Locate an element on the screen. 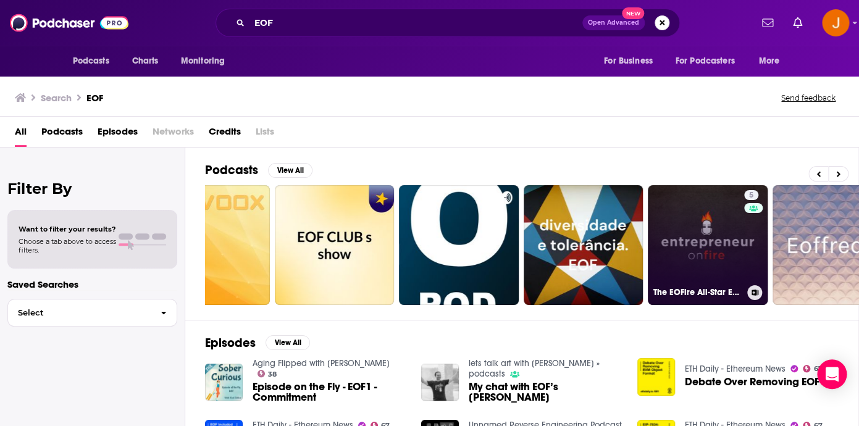  span: Logged in as justine87181 is located at coordinates (836, 23).